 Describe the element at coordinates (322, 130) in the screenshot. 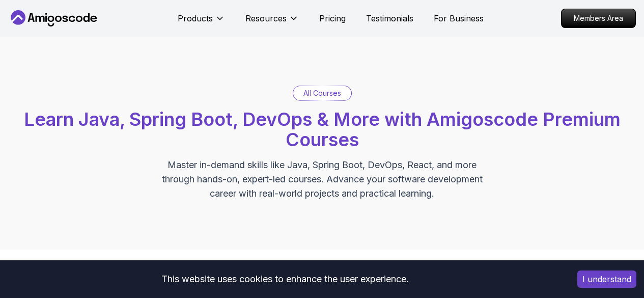

I see `span: Learn Java, Spring Boot, DevOps & More with Amigoscode Premium Courses` at that location.